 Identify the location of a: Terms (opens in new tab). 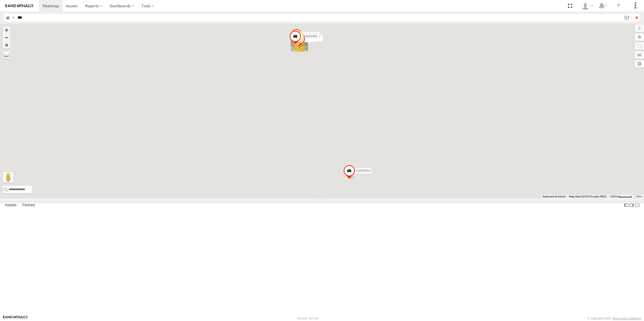
(639, 197).